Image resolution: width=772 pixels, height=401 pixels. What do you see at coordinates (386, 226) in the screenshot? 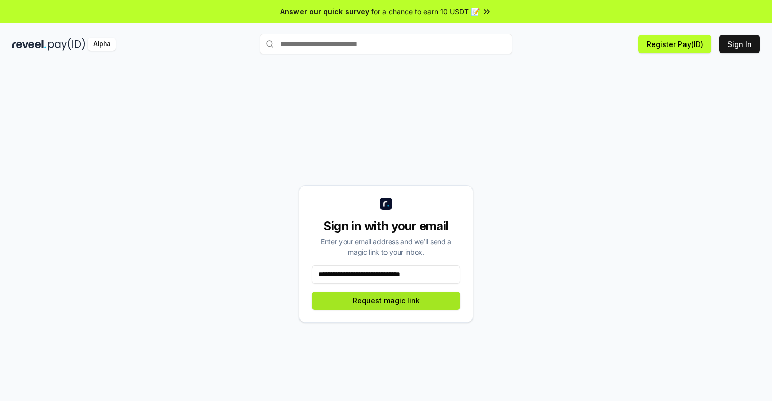
I see `div: Sign in with your email` at bounding box center [386, 226].